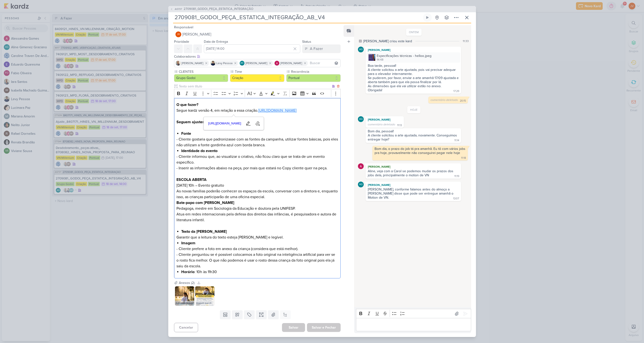 This screenshot has height=343, width=644. I want to click on strong: Imagem, so click(188, 243).